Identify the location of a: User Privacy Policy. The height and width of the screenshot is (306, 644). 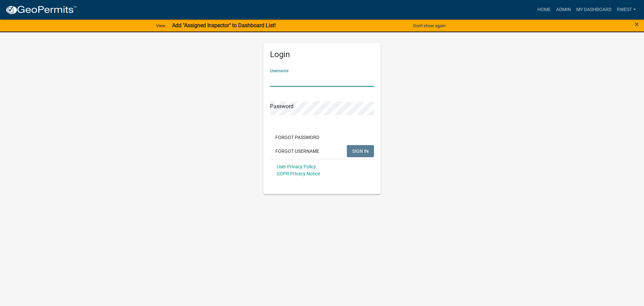
(296, 167).